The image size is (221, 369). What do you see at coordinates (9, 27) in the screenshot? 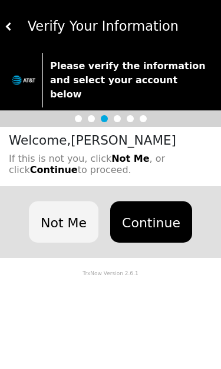
I see `img: white carat left` at bounding box center [9, 27].